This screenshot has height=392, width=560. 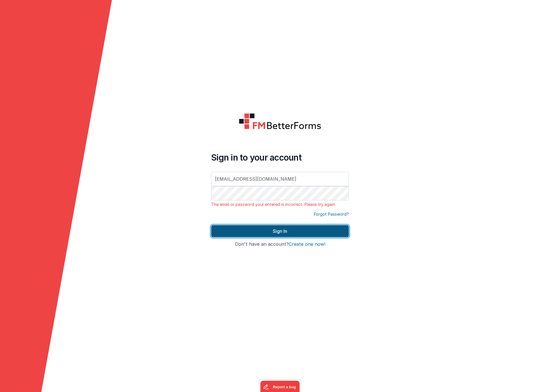 I want to click on h4: Sign in to your account, so click(x=280, y=158).